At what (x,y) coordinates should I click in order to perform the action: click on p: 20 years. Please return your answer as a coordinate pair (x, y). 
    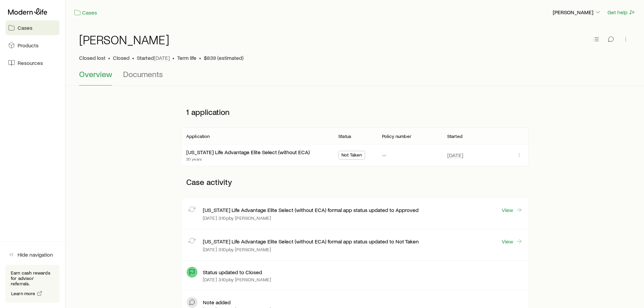
    Looking at the image, I should click on (248, 159).